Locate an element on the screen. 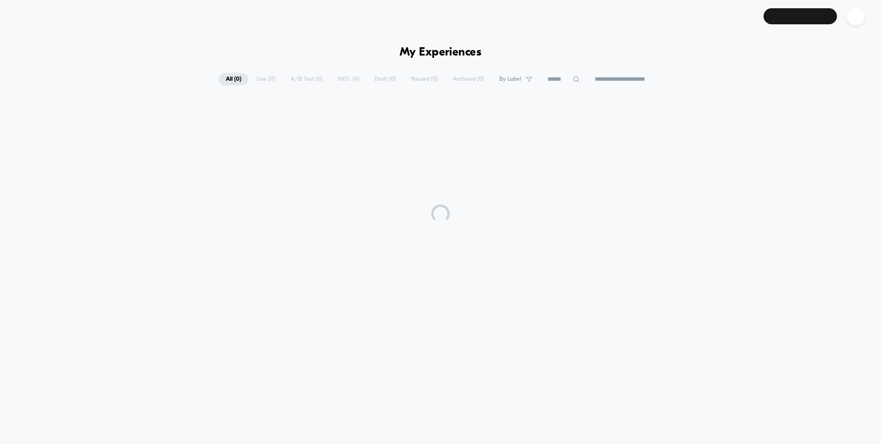 This screenshot has width=881, height=444. h1: My Experiences is located at coordinates (441, 52).